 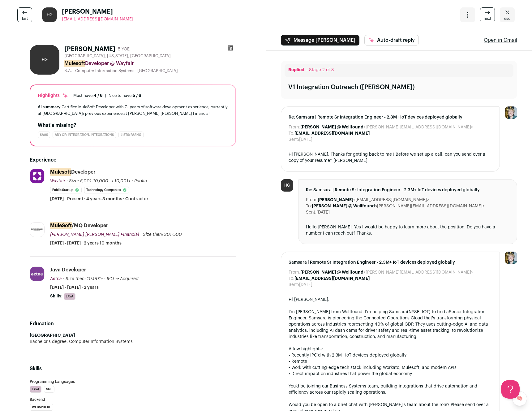 What do you see at coordinates (98, 181) in the screenshot?
I see `span: · Size: 5,001-10,000 → 10,001+` at bounding box center [98, 181].